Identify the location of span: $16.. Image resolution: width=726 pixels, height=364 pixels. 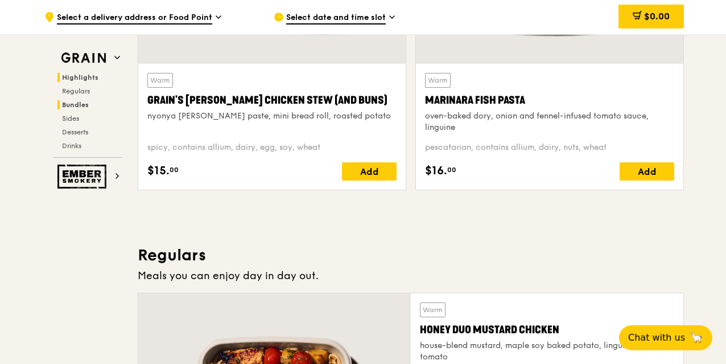
(436, 171).